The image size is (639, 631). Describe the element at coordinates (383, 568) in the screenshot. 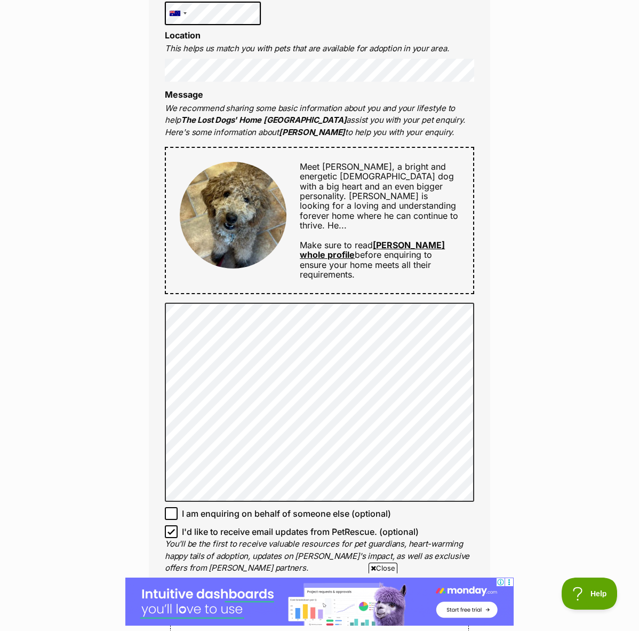

I see `span: Close` at that location.